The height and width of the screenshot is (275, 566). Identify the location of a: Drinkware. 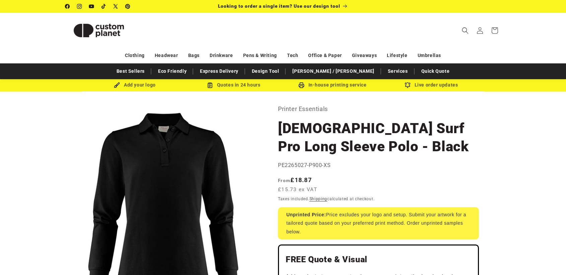
(221, 55).